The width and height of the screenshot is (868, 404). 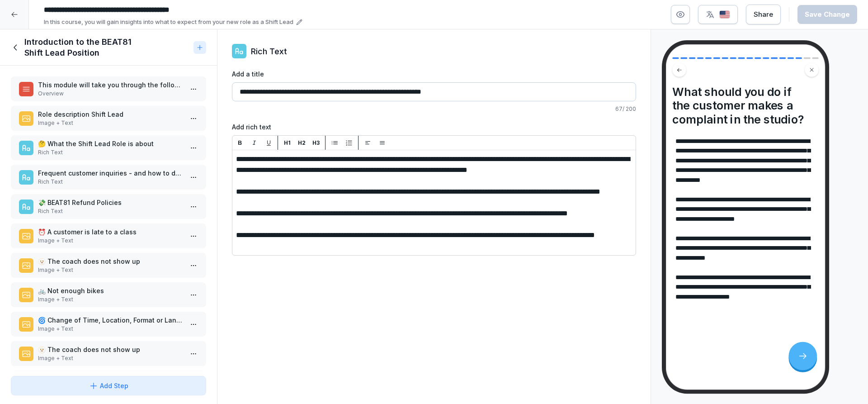 What do you see at coordinates (108, 323) in the screenshot?
I see `div: 🌀 Change of Time, Location, Format or LanguageImage + Text` at bounding box center [108, 323].